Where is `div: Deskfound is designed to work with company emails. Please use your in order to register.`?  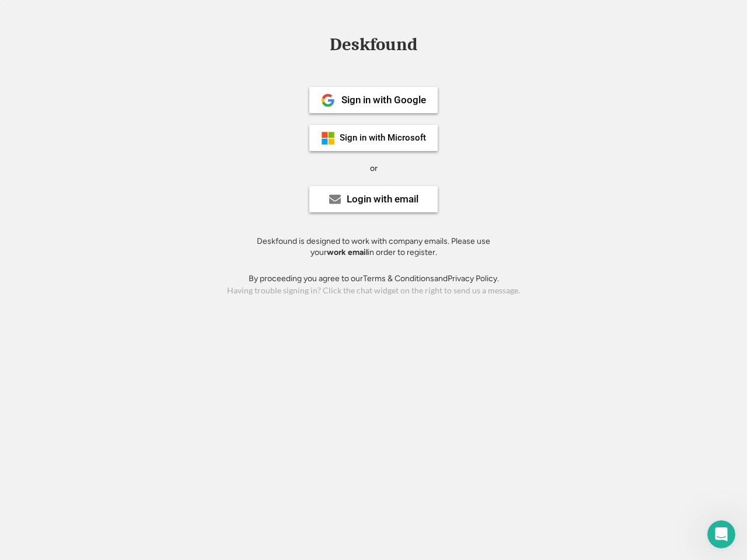 div: Deskfound is designed to work with company emails. Please use your in order to register. is located at coordinates (374, 247).